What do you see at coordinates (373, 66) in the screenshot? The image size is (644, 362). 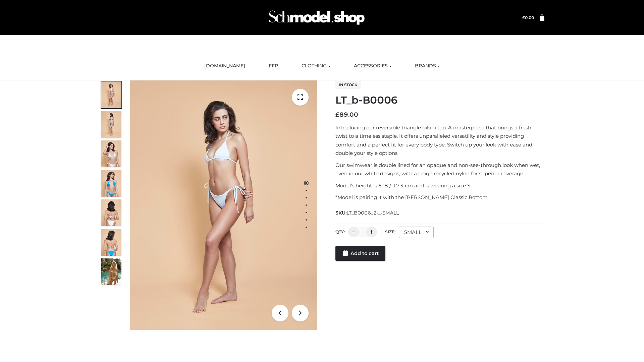 I see `a: ACCESSORIES` at bounding box center [373, 66].